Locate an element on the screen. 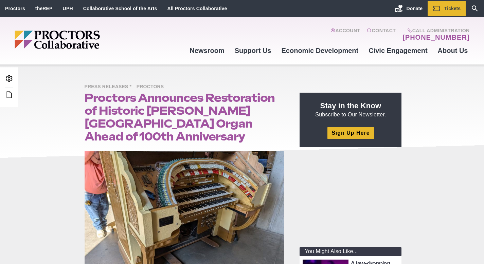 This screenshot has height=264, width=484. a: UPH is located at coordinates (68, 8).